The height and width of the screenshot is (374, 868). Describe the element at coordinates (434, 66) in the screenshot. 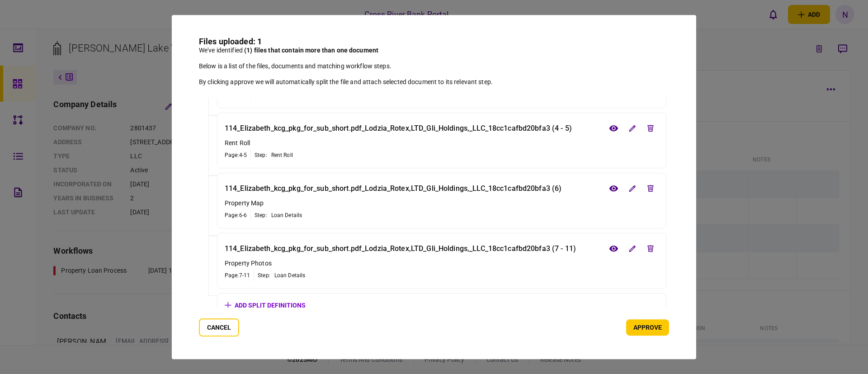

I see `div: Below is a list of the files, documents and matching workflow steps.` at that location.